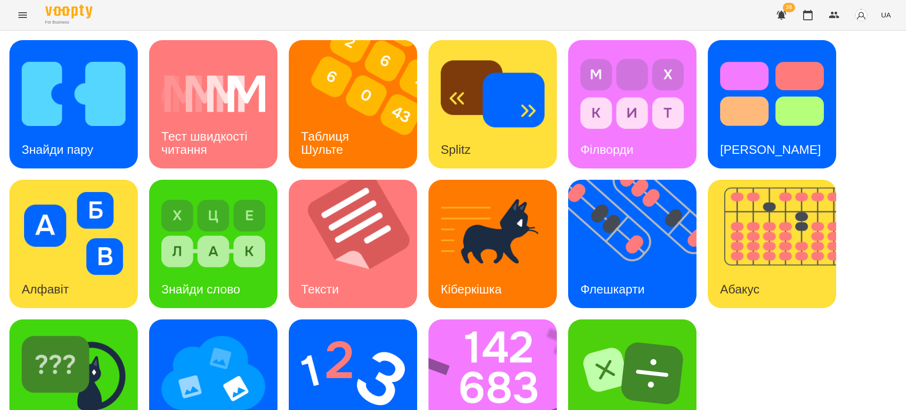 The height and width of the screenshot is (410, 906). What do you see at coordinates (69, 11) in the screenshot?
I see `img: Voopty Logo` at bounding box center [69, 11].